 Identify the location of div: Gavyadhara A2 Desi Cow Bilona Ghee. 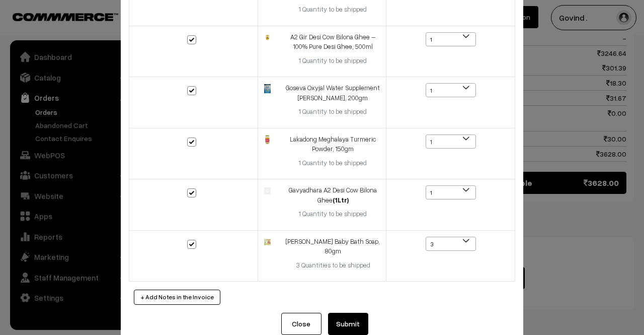
(333, 195).